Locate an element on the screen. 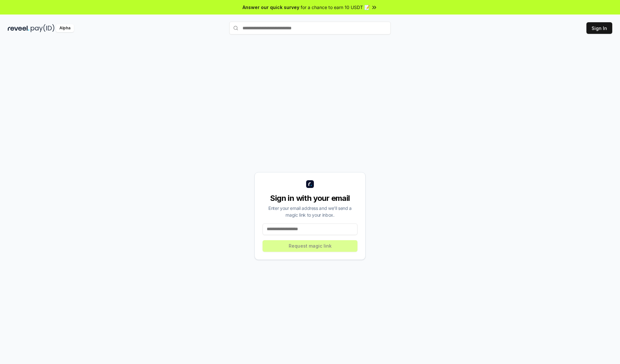 The width and height of the screenshot is (620, 364). span: for a chance to earn 10 USDT 📝 is located at coordinates (335, 7).